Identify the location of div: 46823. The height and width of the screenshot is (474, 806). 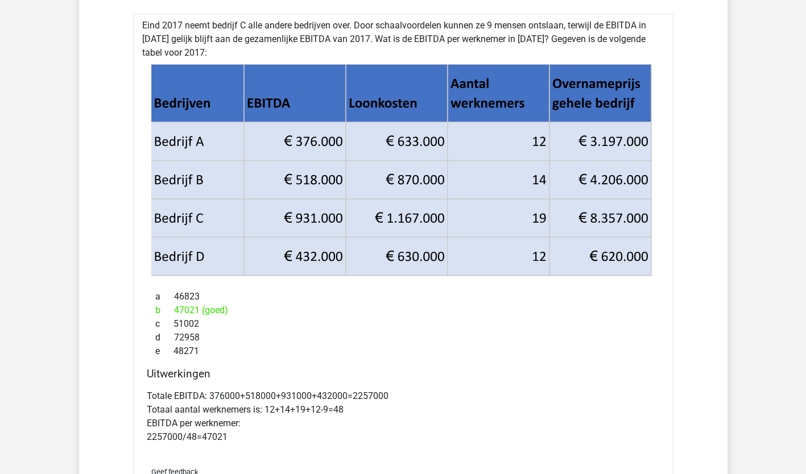
(403, 297).